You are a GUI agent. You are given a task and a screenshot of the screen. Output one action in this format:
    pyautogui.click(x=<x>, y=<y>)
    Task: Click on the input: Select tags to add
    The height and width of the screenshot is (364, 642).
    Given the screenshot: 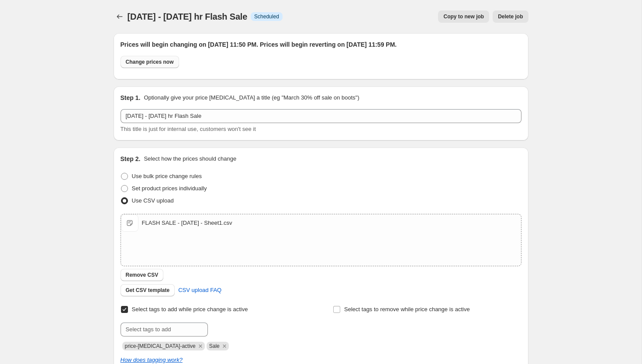 What is the action you would take?
    pyautogui.click(x=164, y=329)
    